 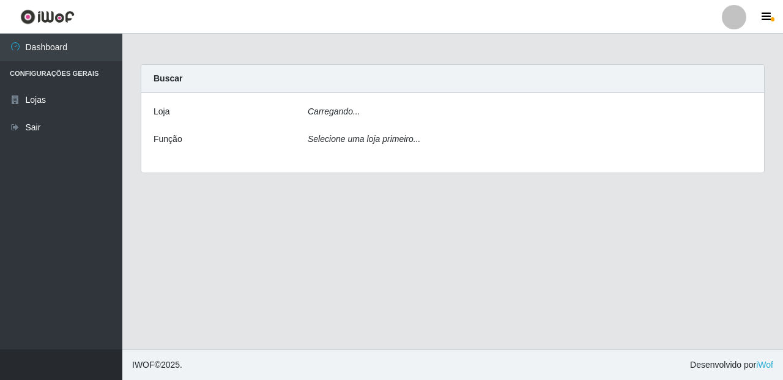 What do you see at coordinates (157, 364) in the screenshot?
I see `span: © 2025 .` at bounding box center [157, 364].